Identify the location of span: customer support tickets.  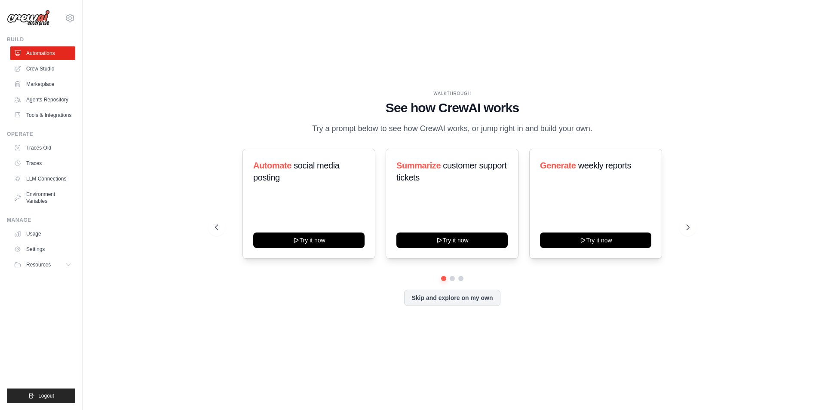
(451, 172).